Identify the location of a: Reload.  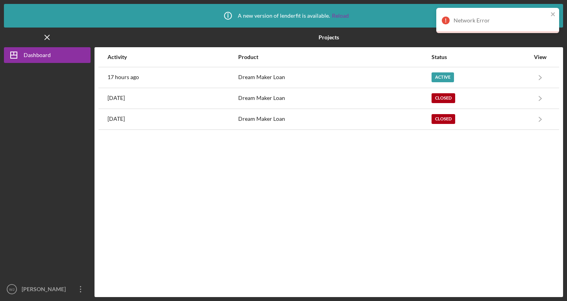
(340, 16).